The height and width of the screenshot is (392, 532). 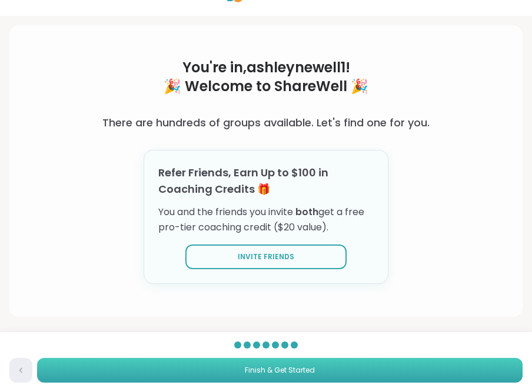 What do you see at coordinates (266, 257) in the screenshot?
I see `button: Invite Friends` at bounding box center [266, 257].